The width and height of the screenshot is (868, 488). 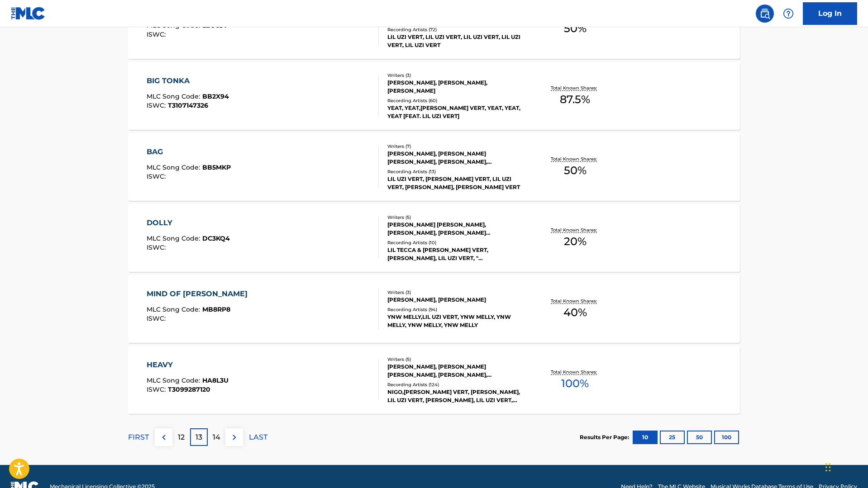 What do you see at coordinates (216, 239) in the screenshot?
I see `span: DC3KQ4` at bounding box center [216, 239].